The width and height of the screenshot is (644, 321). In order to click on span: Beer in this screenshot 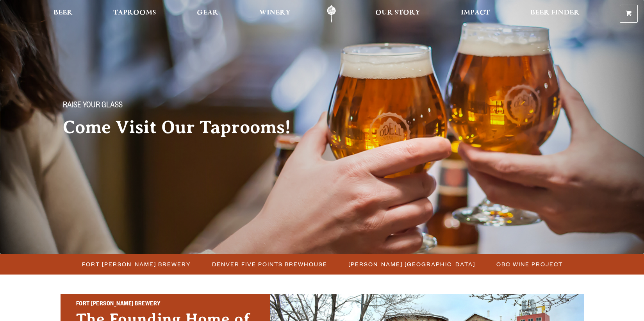, I will do `click(63, 13)`.